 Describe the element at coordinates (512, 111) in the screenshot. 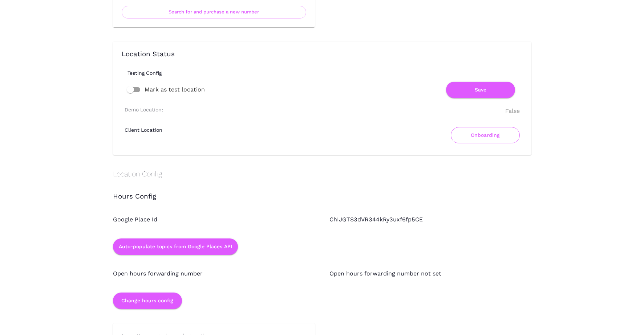

I see `div: False` at that location.